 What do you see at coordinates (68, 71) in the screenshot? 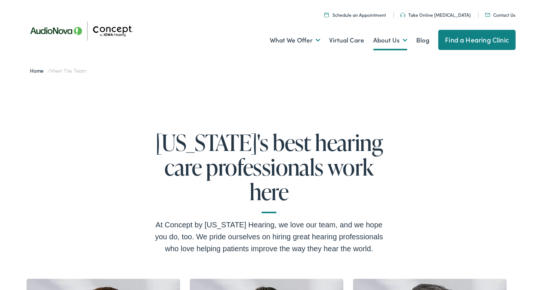
I see `span: Meet the Team` at bounding box center [68, 71].